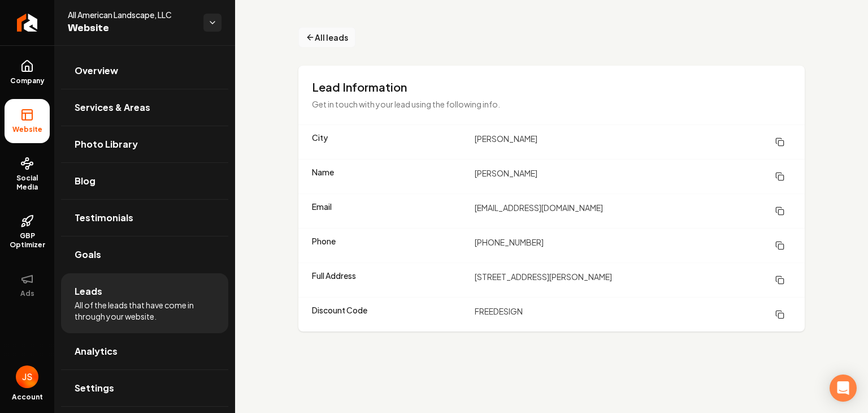  What do you see at coordinates (145, 388) in the screenshot?
I see `a: Settings` at bounding box center [145, 388].